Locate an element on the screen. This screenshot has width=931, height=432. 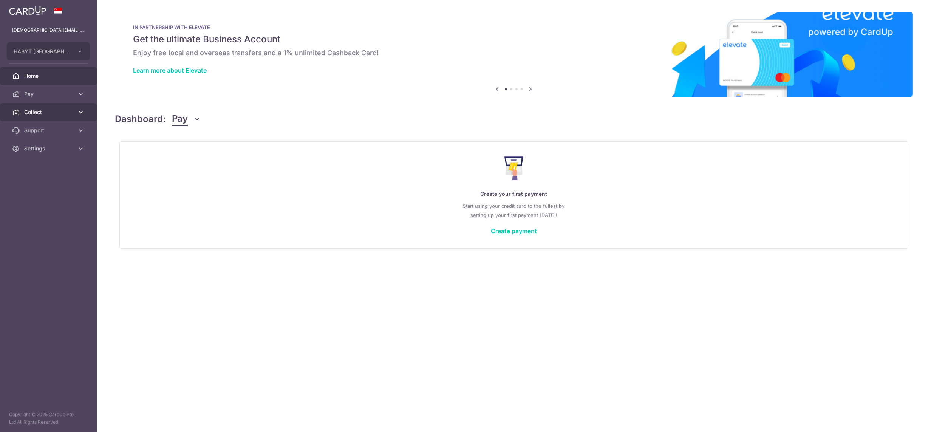
span: Collect is located at coordinates (49, 112).